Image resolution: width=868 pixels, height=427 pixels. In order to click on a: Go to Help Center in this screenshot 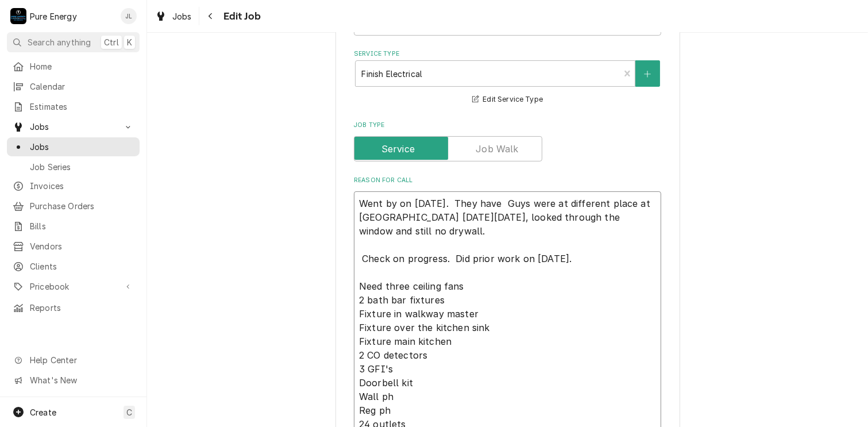, I will do `click(73, 360)`.